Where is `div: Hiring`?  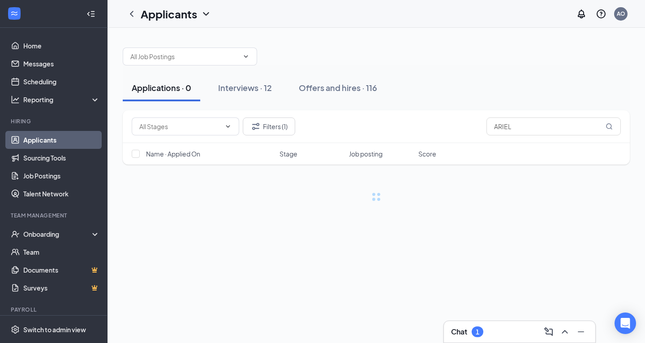
div: Hiring is located at coordinates (54, 121).